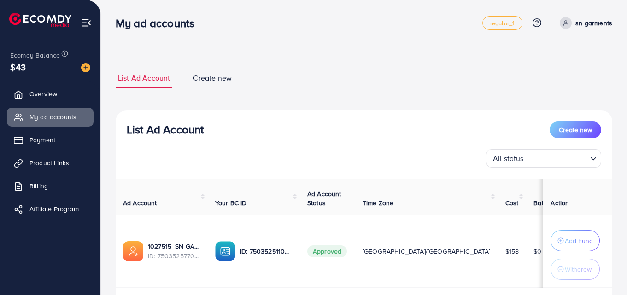  What do you see at coordinates (165, 129) in the screenshot?
I see `h3: List Ad Account` at bounding box center [165, 129].